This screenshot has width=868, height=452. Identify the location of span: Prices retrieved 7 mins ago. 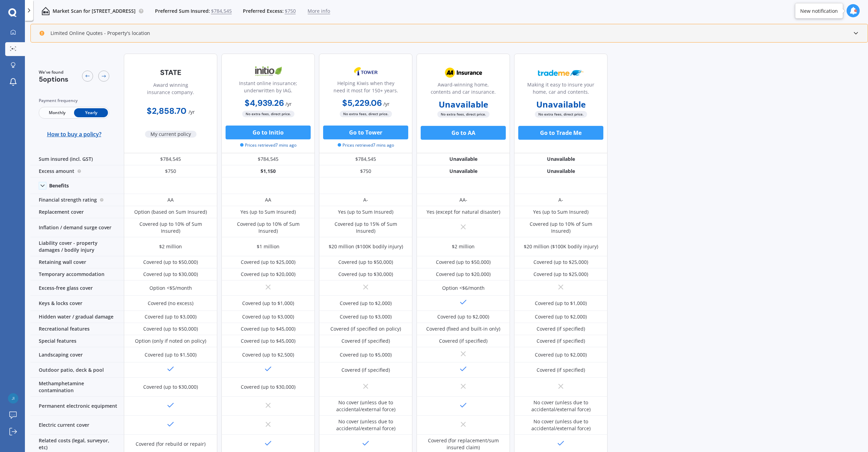
(268, 145).